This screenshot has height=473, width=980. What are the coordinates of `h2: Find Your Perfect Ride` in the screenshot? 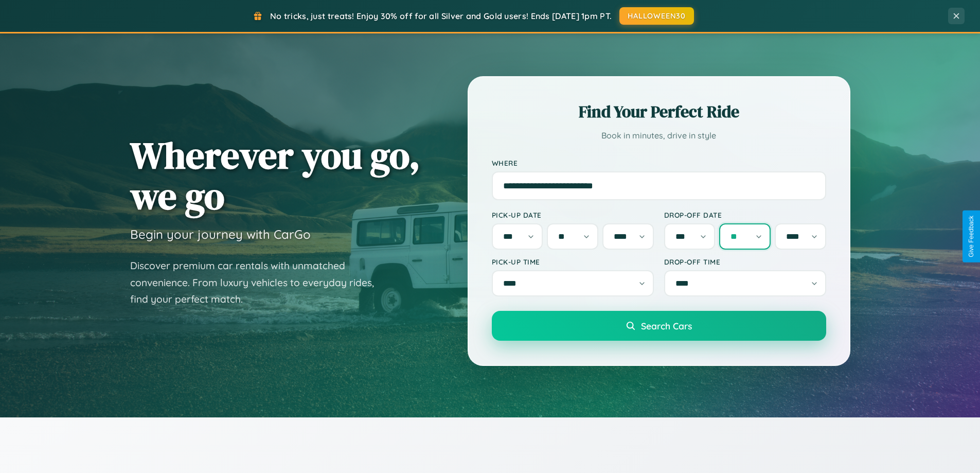 It's located at (659, 111).